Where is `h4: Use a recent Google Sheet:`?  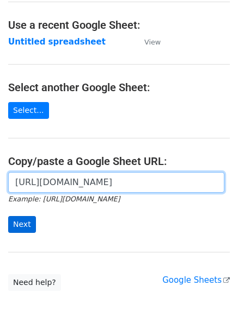
h4: Use a recent Google Sheet: is located at coordinates (118, 25).